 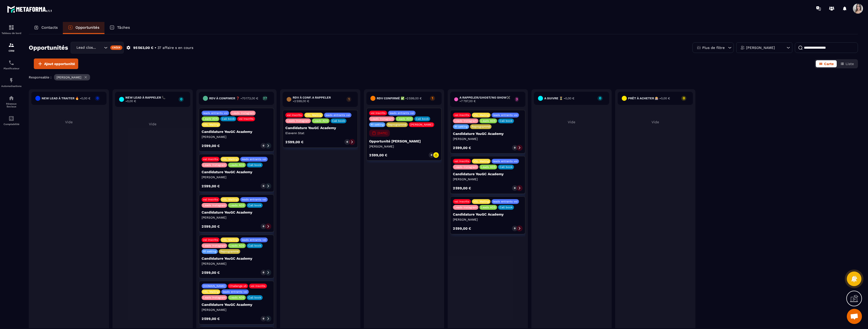 What do you see at coordinates (234, 98) in the screenshot?
I see `h6: RDV à confimer ❓ -` at bounding box center [234, 98].